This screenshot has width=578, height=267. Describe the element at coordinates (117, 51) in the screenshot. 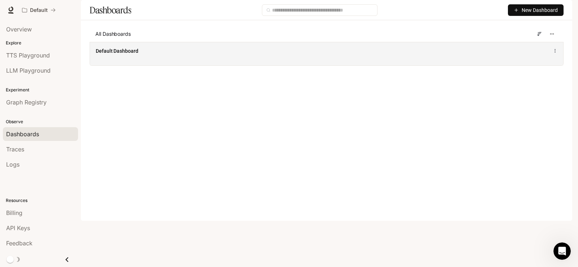

I see `a: Default Dashboard` at that location.